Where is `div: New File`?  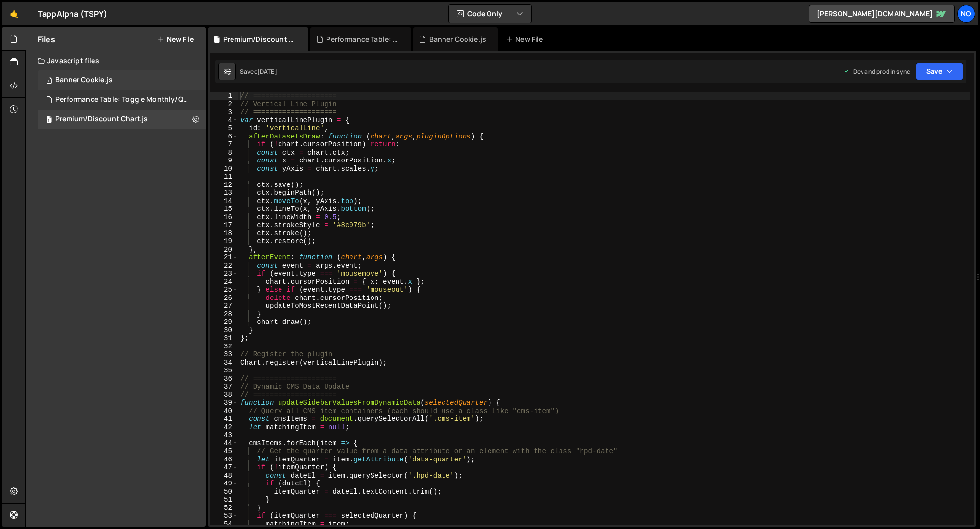
div: New File is located at coordinates (526, 39).